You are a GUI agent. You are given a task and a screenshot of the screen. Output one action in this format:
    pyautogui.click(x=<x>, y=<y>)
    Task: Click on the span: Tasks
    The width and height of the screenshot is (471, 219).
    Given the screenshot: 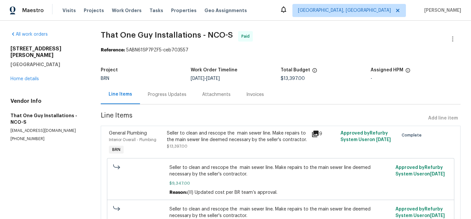 What is the action you would take?
    pyautogui.click(x=156, y=10)
    